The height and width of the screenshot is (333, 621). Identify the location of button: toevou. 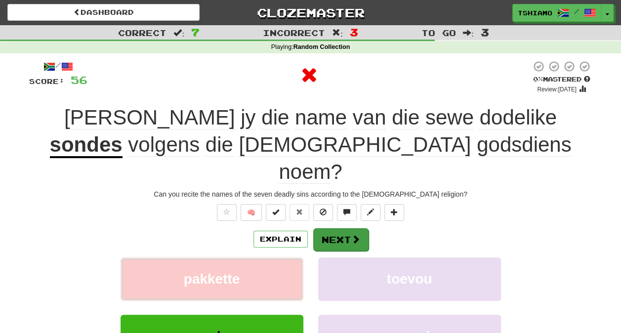
(410, 279).